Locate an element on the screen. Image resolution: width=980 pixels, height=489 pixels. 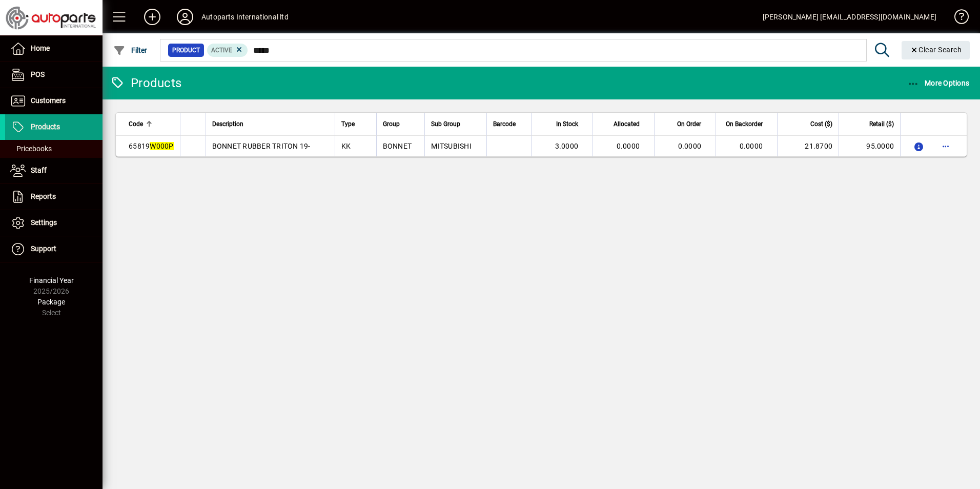
span: BONNET RUBBER TRITON 19- is located at coordinates (262, 146).